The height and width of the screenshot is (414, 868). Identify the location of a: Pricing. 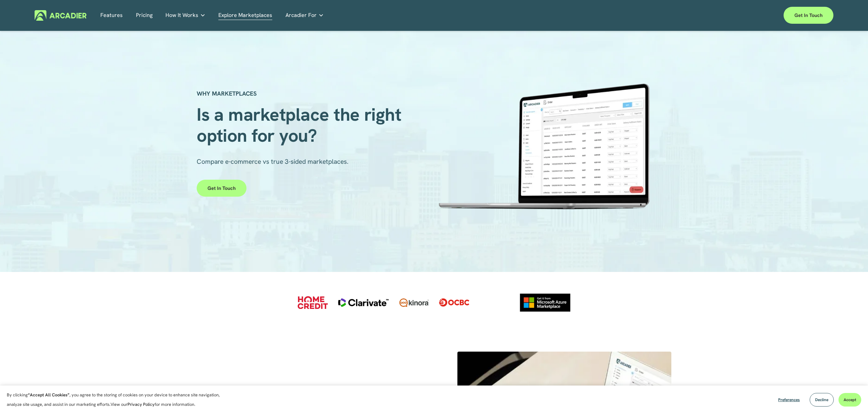
(144, 15).